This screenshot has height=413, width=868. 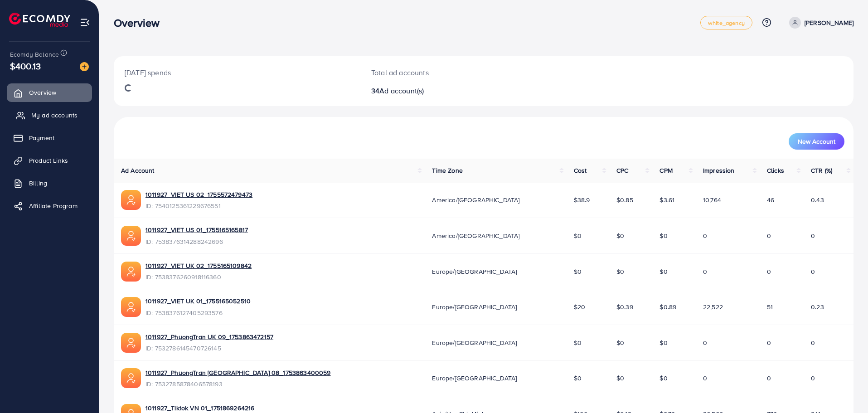 I want to click on span: ID: 7538376260918116360, so click(x=198, y=277).